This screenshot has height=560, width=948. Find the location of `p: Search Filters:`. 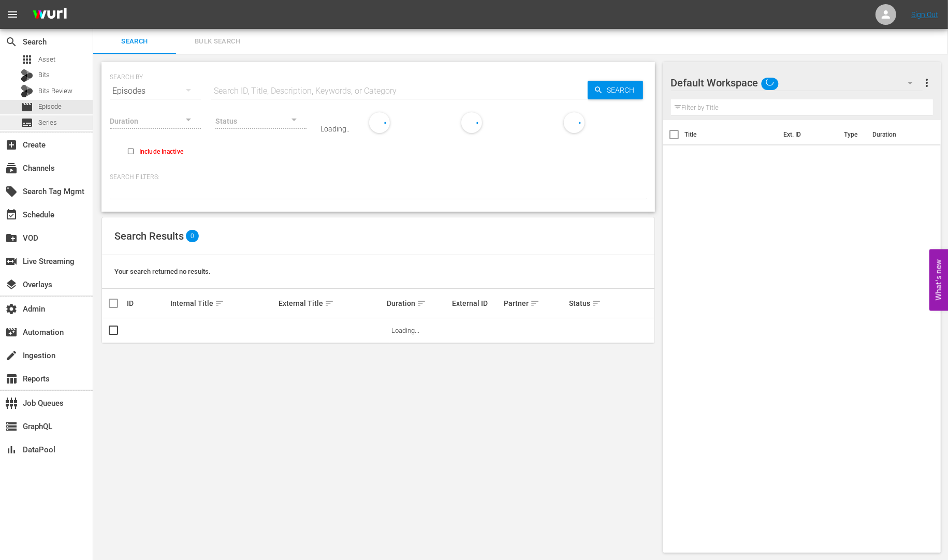

p: Search Filters: is located at coordinates (378, 177).